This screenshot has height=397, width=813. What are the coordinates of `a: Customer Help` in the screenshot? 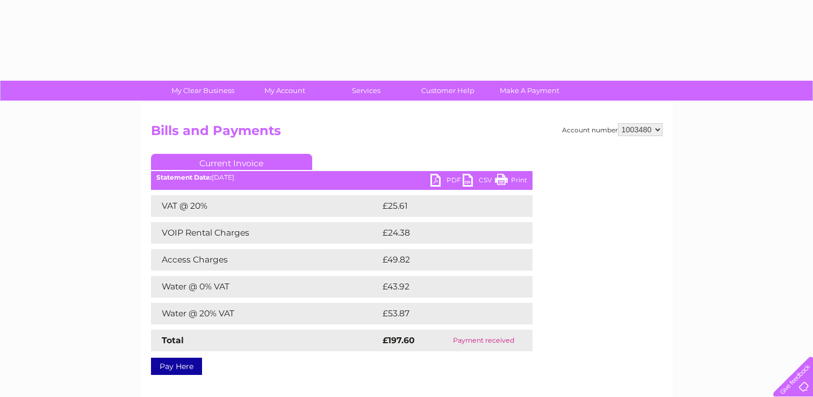 It's located at (448, 90).